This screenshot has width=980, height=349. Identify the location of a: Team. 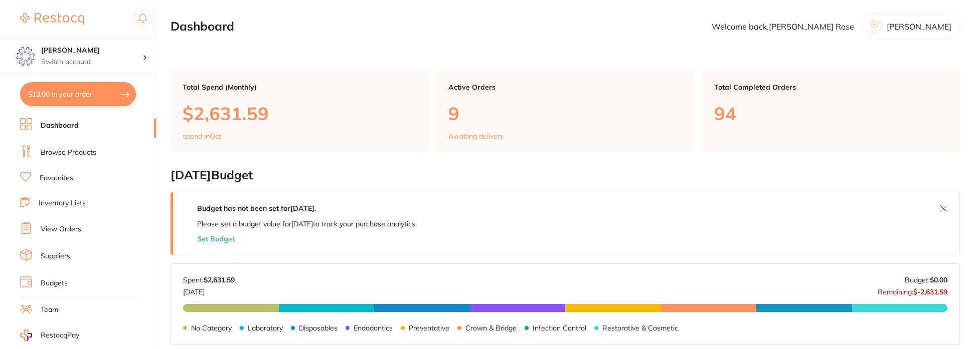
(49, 310).